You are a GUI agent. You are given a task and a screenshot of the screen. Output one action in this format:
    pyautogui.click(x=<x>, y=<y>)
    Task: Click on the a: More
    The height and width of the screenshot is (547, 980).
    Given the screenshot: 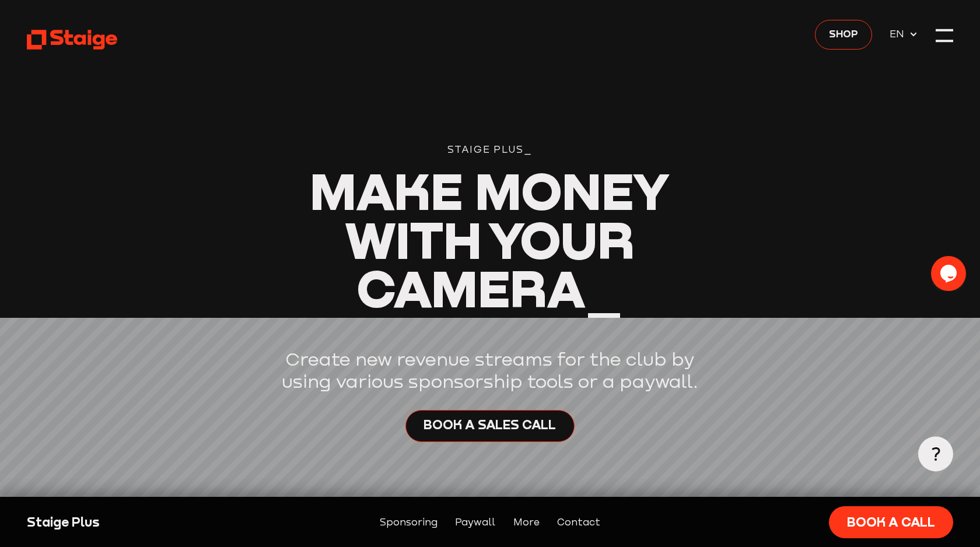 What is the action you would take?
    pyautogui.click(x=526, y=522)
    